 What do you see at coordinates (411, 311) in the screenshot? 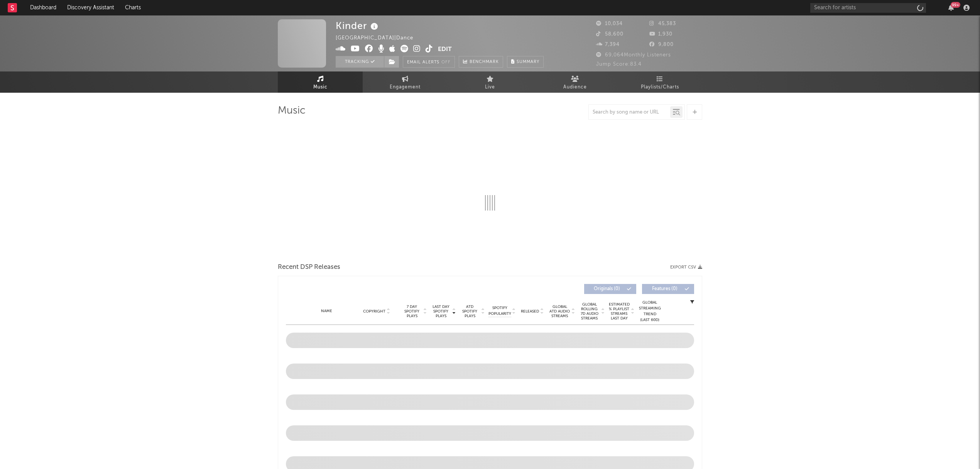
I see `span: 7 Day Spotify Plays` at bounding box center [411, 311].